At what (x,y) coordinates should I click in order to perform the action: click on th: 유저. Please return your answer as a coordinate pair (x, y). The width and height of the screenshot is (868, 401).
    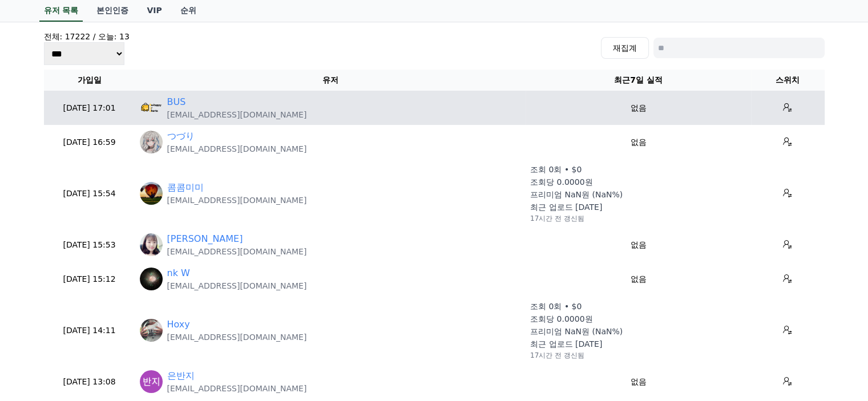
    Looking at the image, I should click on (330, 80).